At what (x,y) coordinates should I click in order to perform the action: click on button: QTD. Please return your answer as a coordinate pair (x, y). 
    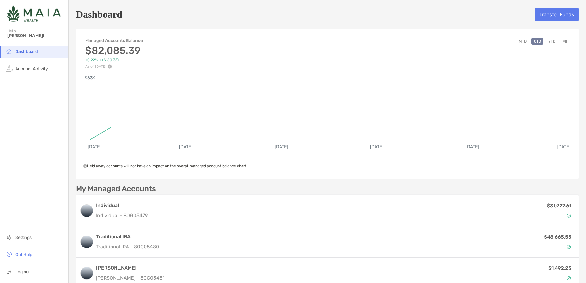
    Looking at the image, I should click on (538, 41).